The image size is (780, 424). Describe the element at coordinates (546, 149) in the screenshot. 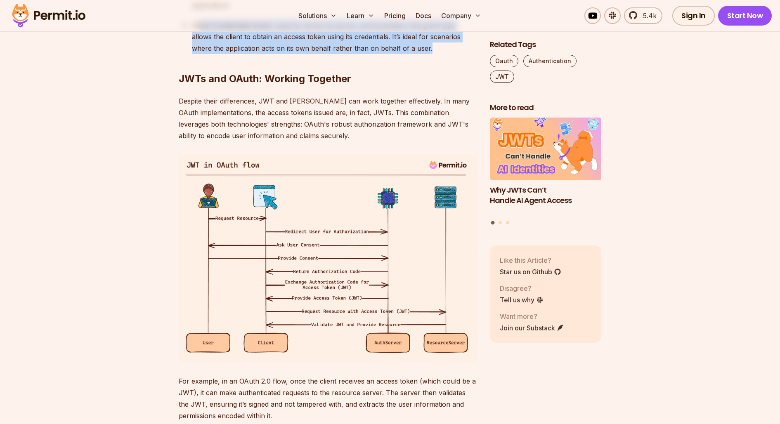

I see `img: Why JWTs Can’t Handle AI Agent Access` at that location.